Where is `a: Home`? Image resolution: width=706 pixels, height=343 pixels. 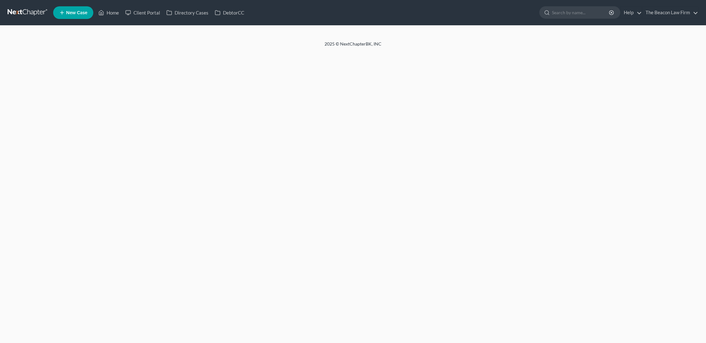
a: Home is located at coordinates (109, 13).